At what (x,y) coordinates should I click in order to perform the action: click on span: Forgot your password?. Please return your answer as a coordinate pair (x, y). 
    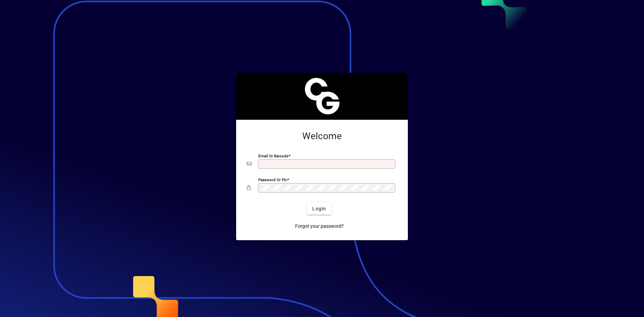
    Looking at the image, I should click on (320, 226).